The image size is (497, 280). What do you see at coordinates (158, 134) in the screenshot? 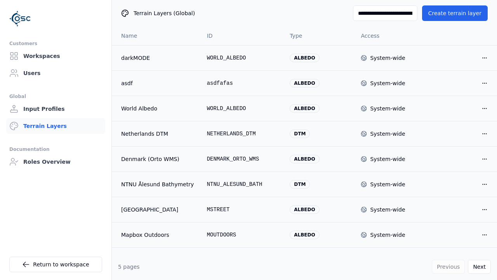
I see `div: Netherlands DTM` at bounding box center [158, 134].